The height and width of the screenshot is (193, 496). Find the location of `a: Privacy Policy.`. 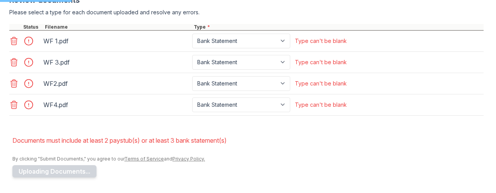

a: Privacy Policy. is located at coordinates (189, 159).